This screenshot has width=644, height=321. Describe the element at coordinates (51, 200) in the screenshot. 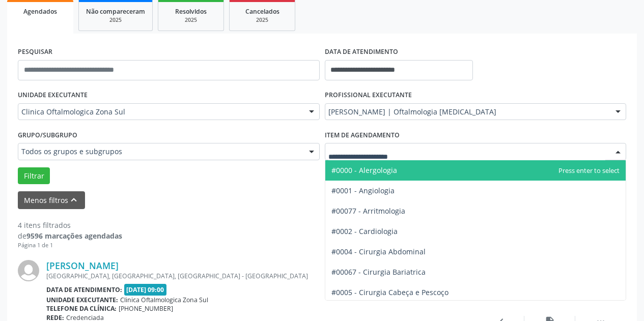

I see `button: Menos filtroskeyboard_arrow_up` at that location.